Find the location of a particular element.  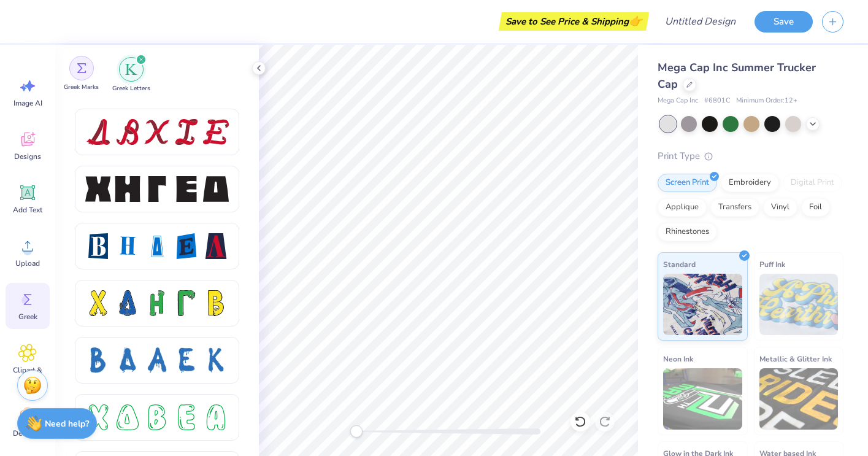

span: Neon Ink is located at coordinates (677, 358).